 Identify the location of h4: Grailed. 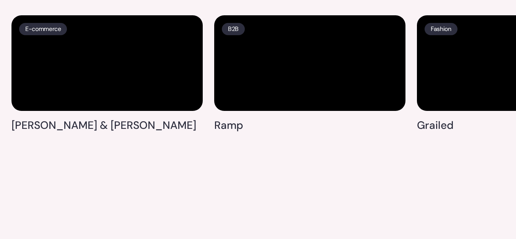
(436, 126).